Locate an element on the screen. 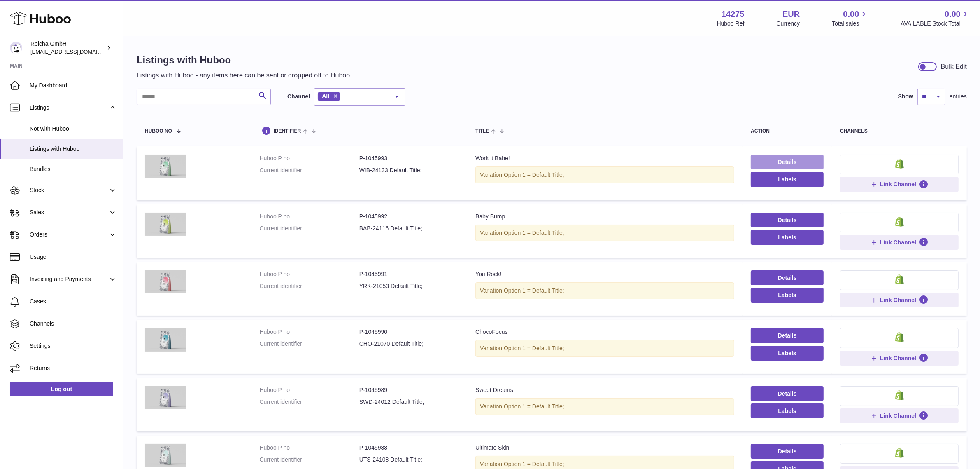 This screenshot has height=469, width=980. span: Channels is located at coordinates (73, 323).